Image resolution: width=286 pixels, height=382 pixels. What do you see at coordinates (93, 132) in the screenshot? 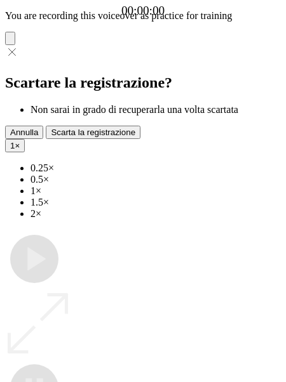
I see `button: Scarta la registrazione` at bounding box center [93, 132].